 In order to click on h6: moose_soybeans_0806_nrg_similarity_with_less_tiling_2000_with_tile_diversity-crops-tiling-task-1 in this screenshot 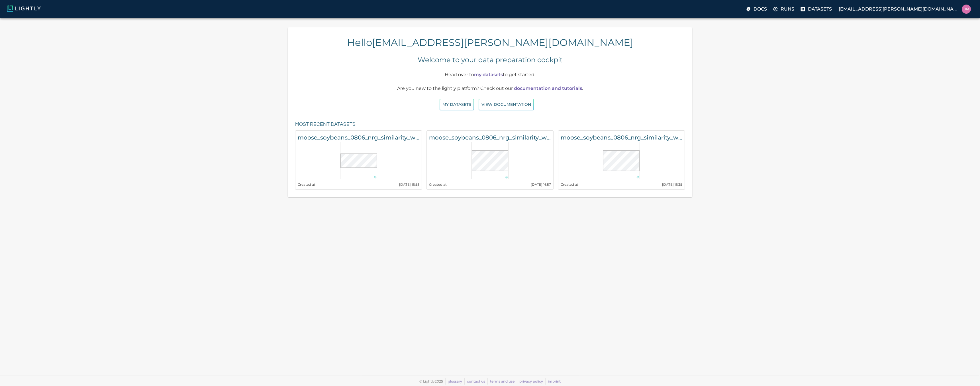, I will do `click(359, 138)`.